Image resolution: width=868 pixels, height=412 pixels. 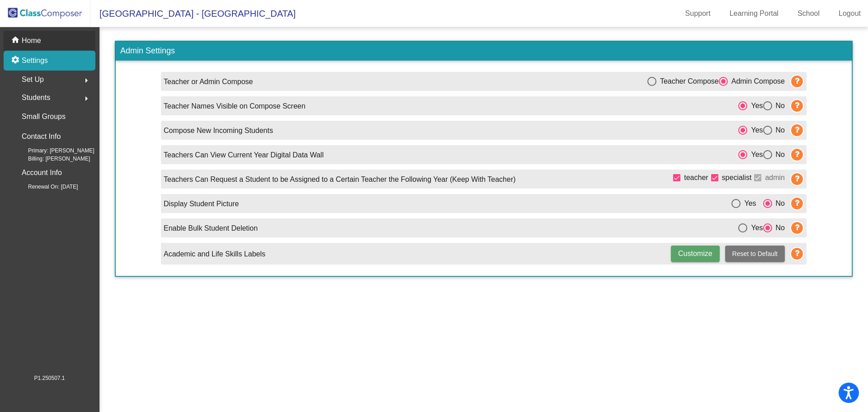 What do you see at coordinates (210, 228) in the screenshot?
I see `p: Enable Bulk Student Deletion` at bounding box center [210, 228].